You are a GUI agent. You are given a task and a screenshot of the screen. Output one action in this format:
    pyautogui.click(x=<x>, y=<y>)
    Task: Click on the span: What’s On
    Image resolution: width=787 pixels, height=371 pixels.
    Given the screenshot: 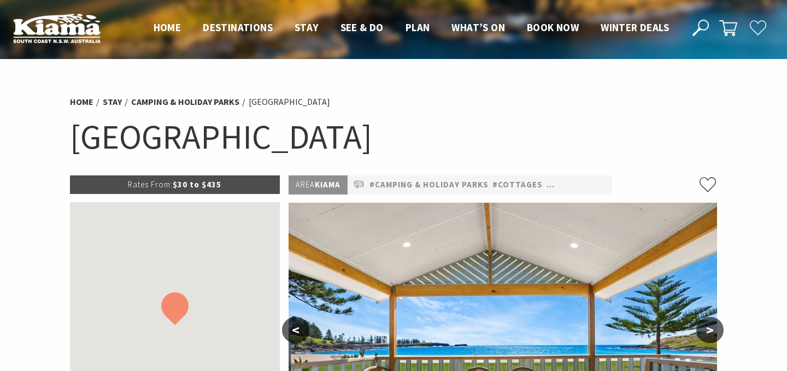 What is the action you would take?
    pyautogui.click(x=478, y=27)
    